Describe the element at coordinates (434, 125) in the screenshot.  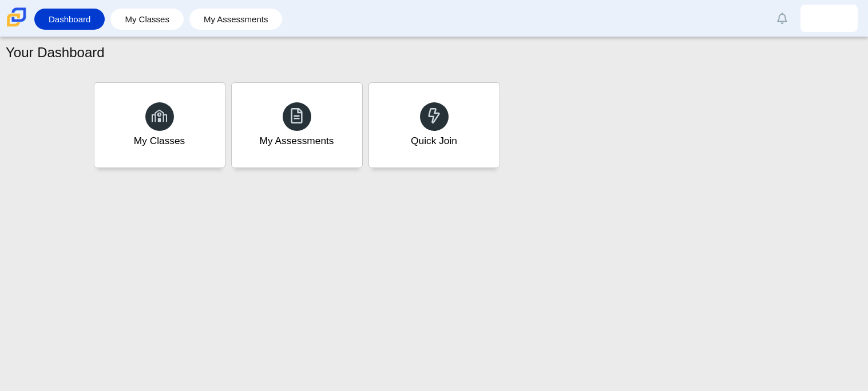
I see `a: Quick Join` at that location.